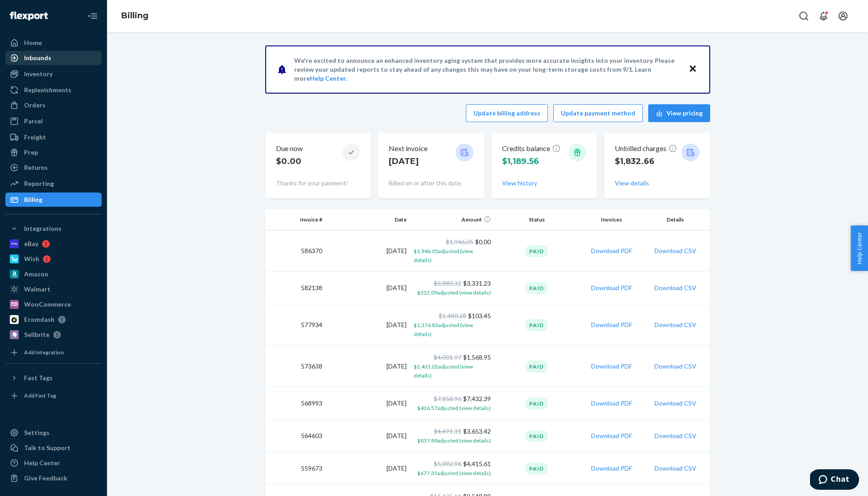  What do you see at coordinates (296, 436) in the screenshot?
I see `td: 564603` at bounding box center [296, 436].